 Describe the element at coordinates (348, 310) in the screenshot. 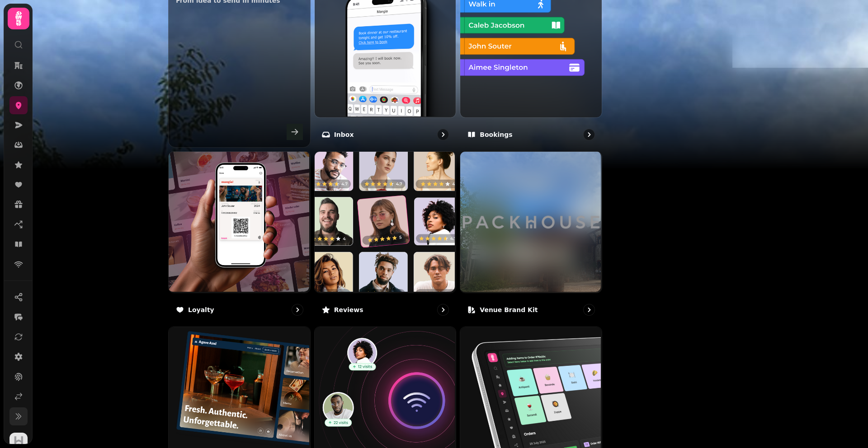

I see `p: Reviews` at that location.